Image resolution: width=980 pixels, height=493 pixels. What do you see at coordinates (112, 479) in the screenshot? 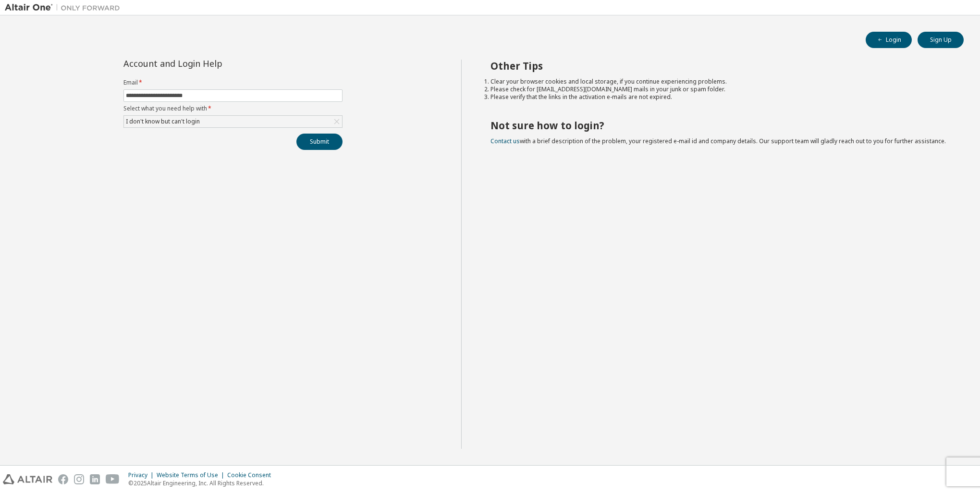
I see `img: youtube.svg` at bounding box center [112, 479].